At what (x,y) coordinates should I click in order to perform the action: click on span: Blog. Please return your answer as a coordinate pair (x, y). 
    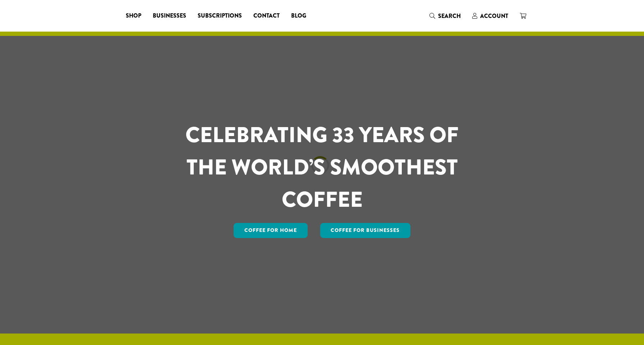
    Looking at the image, I should click on (299, 16).